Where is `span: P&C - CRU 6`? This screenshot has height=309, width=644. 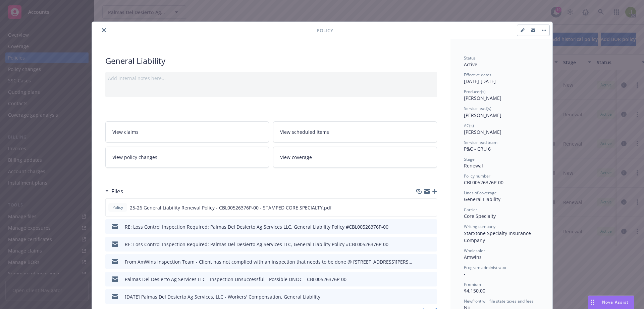
span: P&C - CRU 6 is located at coordinates (477, 149).